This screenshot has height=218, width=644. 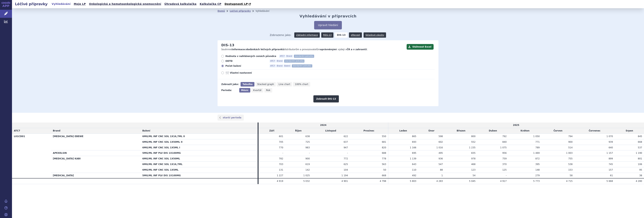 What do you see at coordinates (199, 136) in the screenshot?
I see `th: 6MG/ML INF CNC SOL 1X16,7ML II` at bounding box center [199, 136].